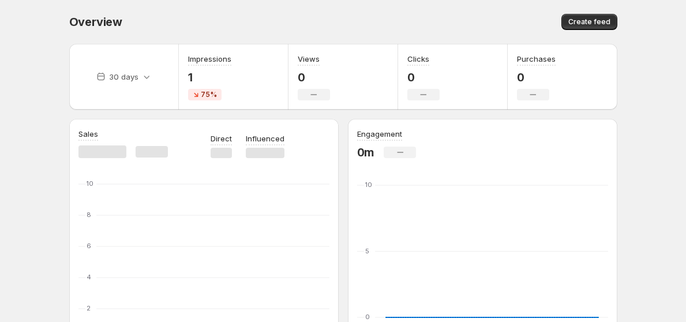 This screenshot has height=322, width=686. What do you see at coordinates (209, 77) in the screenshot?
I see `p: 1` at bounding box center [209, 77].